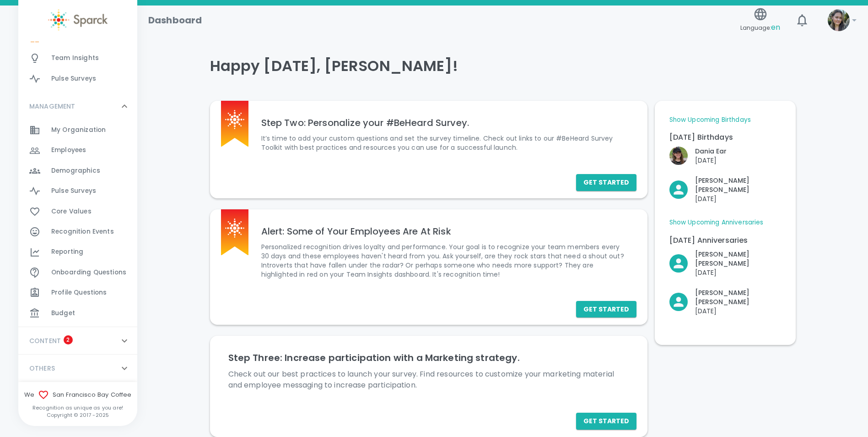 The height and width of the screenshot is (437, 868). What do you see at coordinates (78, 130) in the screenshot?
I see `div: My Organization` at bounding box center [78, 130].